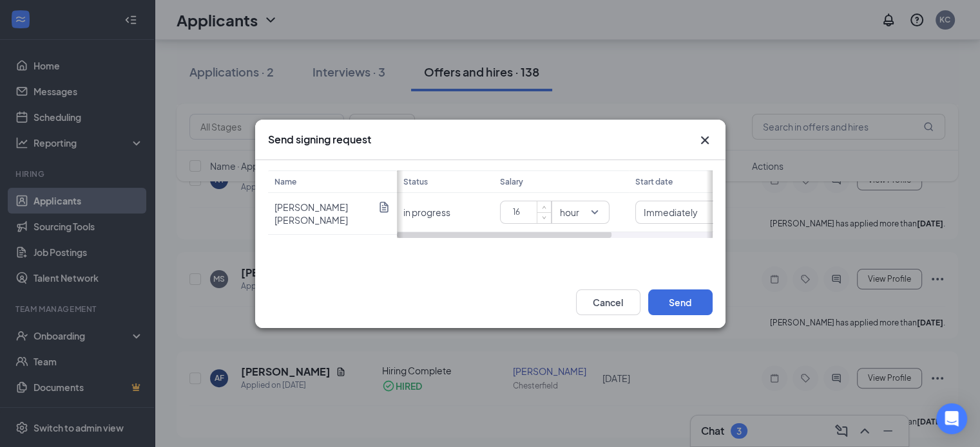  Describe the element at coordinates (569, 213) in the screenshot. I see `span: hour` at that location.